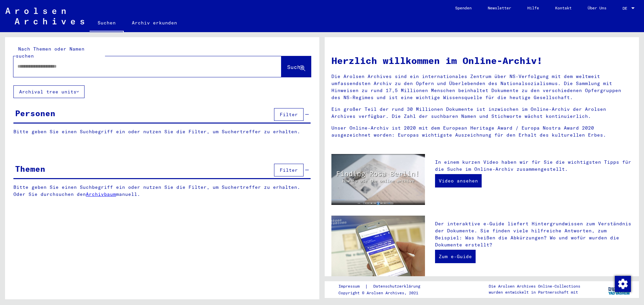  I want to click on a: Archiv erkunden, so click(154, 23).